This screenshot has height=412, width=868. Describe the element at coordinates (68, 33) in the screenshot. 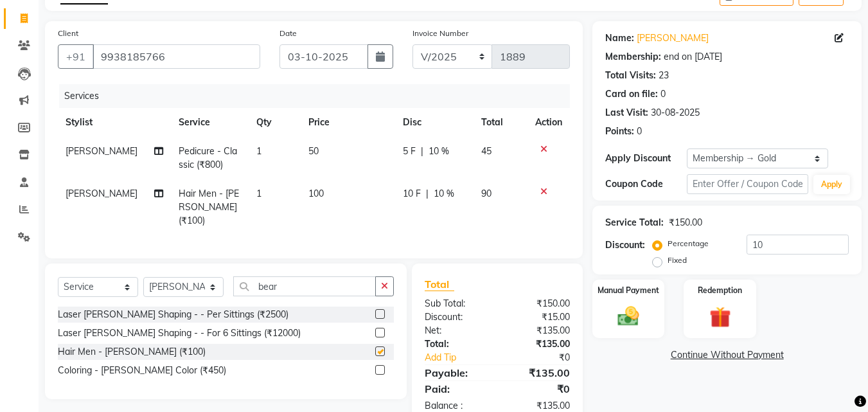

I see `label: Client` at that location.